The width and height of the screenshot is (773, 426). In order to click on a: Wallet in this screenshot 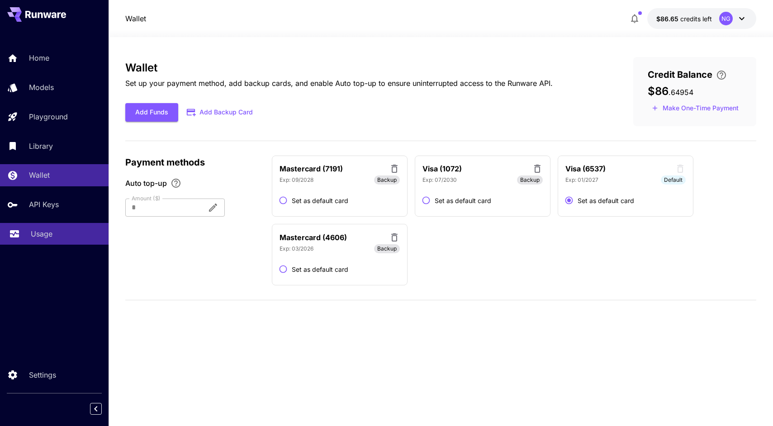, I will do `click(136, 19)`.